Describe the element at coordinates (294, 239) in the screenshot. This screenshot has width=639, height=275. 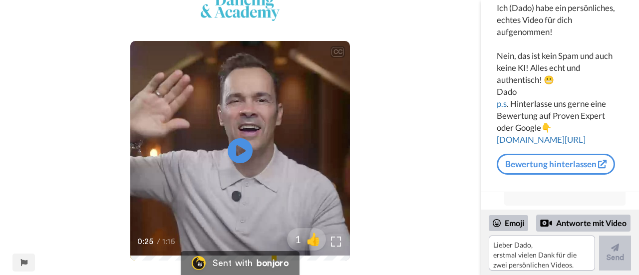
I see `span: 1` at that location.